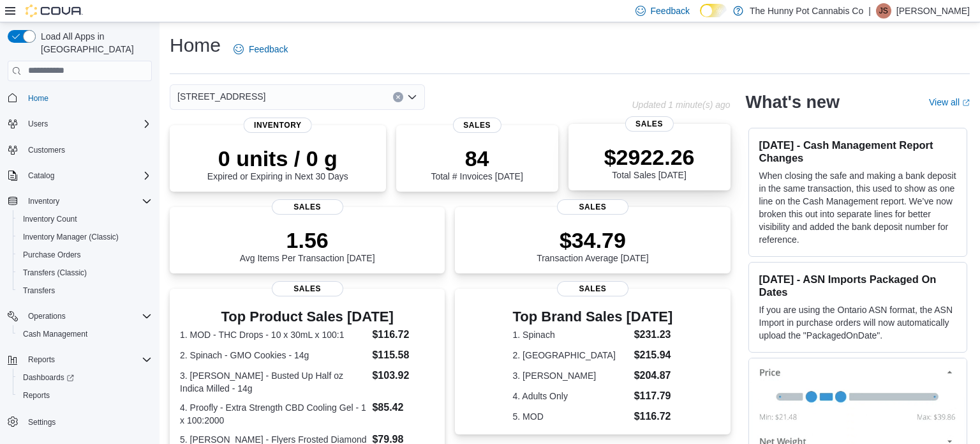 The image size is (980, 444). What do you see at coordinates (398, 97) in the screenshot?
I see `button: Clear input` at bounding box center [398, 97].